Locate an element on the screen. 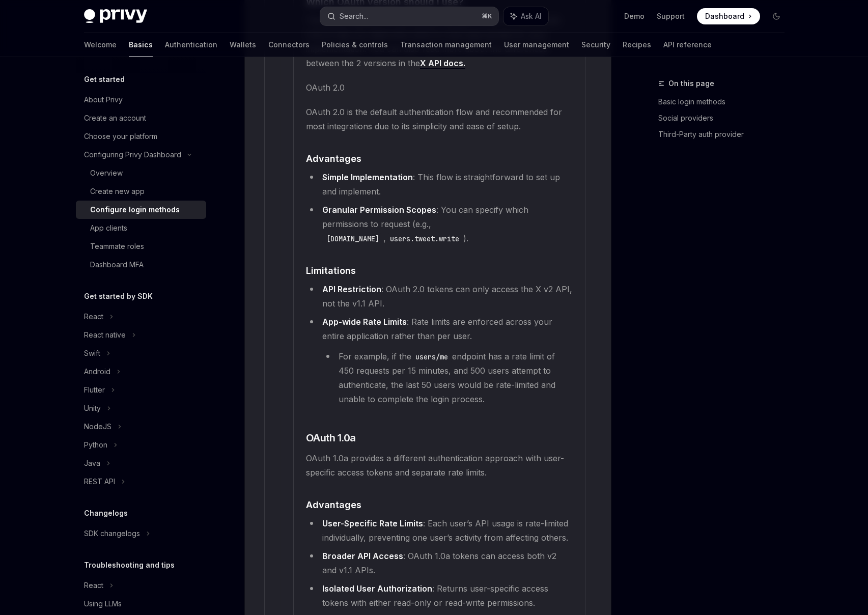  a: Security is located at coordinates (596, 45).